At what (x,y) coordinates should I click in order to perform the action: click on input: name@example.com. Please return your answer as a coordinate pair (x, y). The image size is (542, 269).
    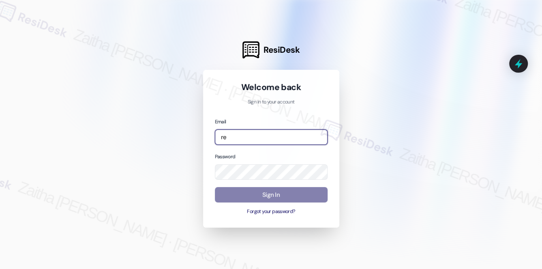
    Looking at the image, I should click on (271, 137).